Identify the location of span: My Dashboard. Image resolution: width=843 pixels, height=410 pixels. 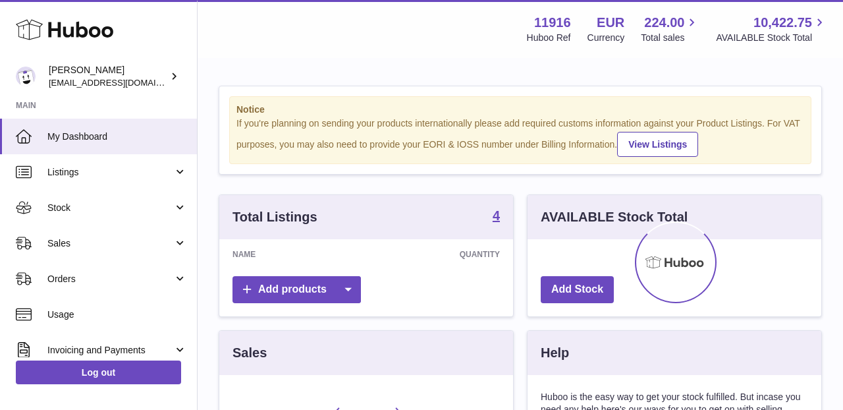
(117, 136).